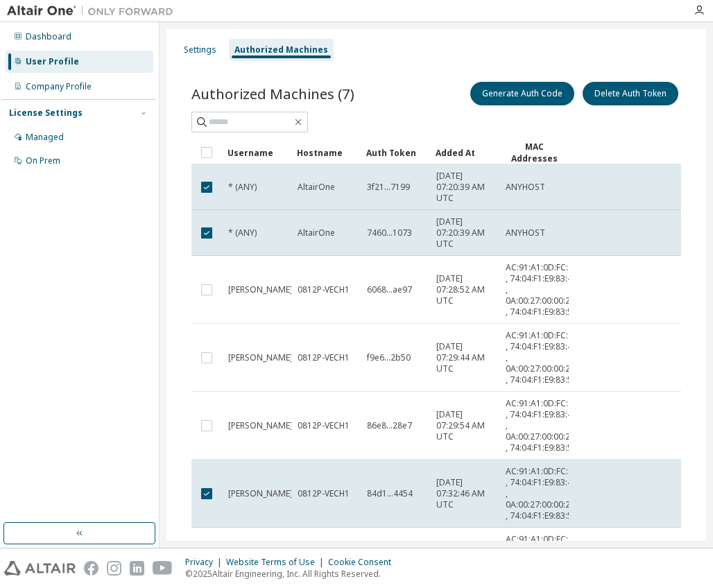 The height and width of the screenshot is (588, 713). What do you see at coordinates (534, 153) in the screenshot?
I see `div: MAC Addresses` at bounding box center [534, 153].